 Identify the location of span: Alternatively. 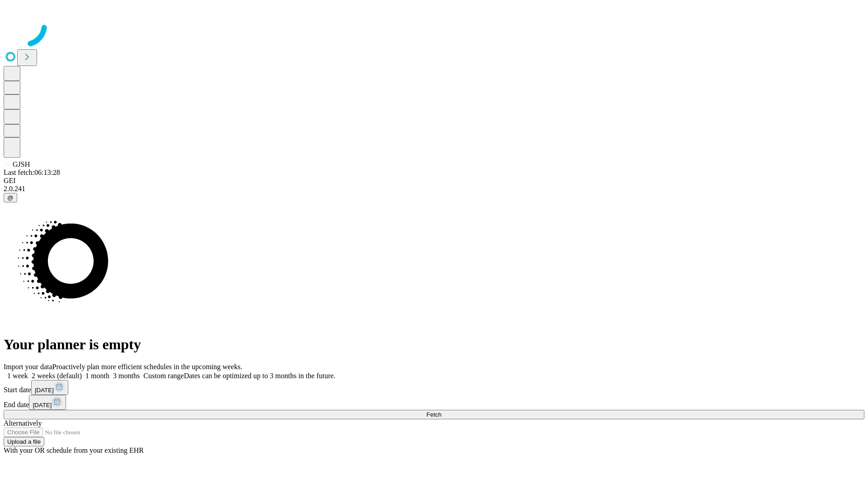
(23, 423).